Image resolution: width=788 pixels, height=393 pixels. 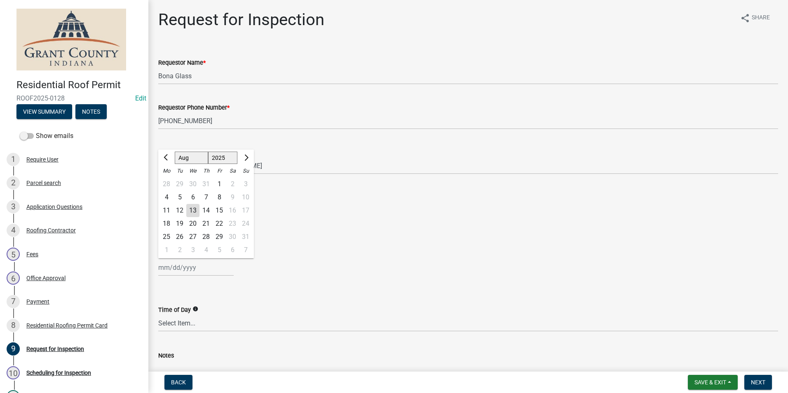 I want to click on button: View Summary, so click(x=44, y=112).